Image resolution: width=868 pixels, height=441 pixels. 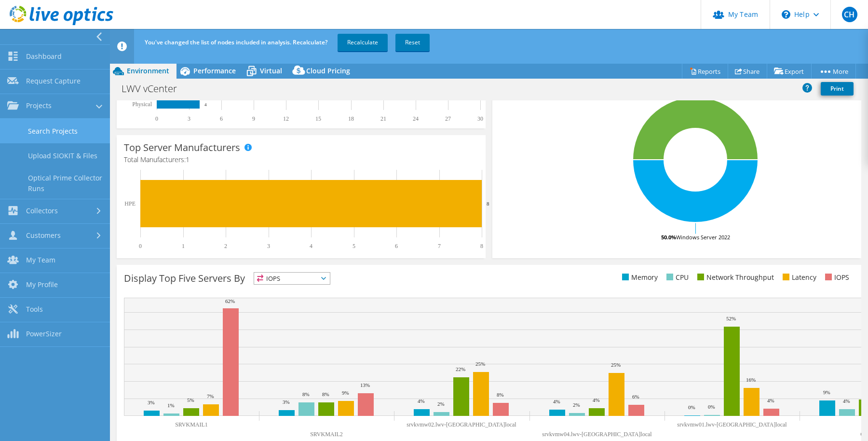 What do you see at coordinates (731, 319) in the screenshot?
I see `text: 52%` at bounding box center [731, 319].